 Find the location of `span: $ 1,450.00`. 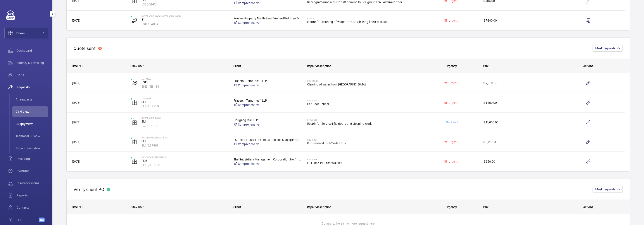

span: $ 1,450.00 is located at coordinates (518, 103).